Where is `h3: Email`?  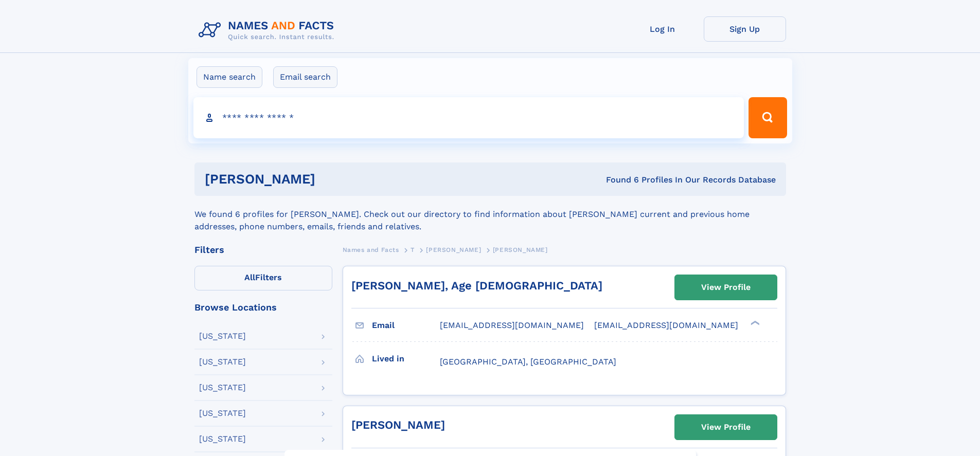 h3: Email is located at coordinates (406, 325).